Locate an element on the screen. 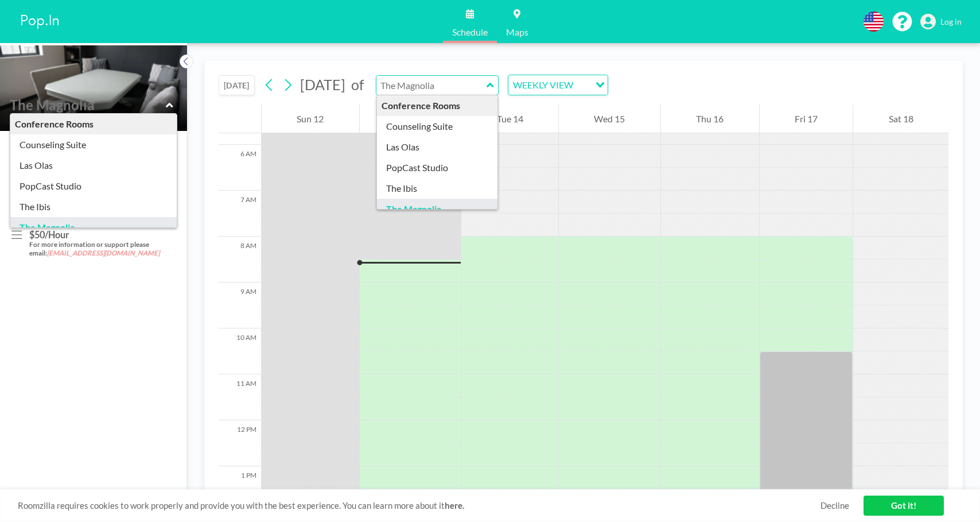 Image resolution: width=980 pixels, height=522 pixels. div: Tue 14 is located at coordinates (509, 119).